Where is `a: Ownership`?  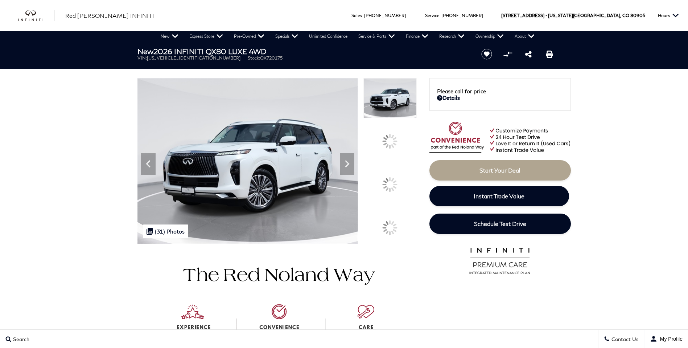 a: Ownership is located at coordinates (490, 36).